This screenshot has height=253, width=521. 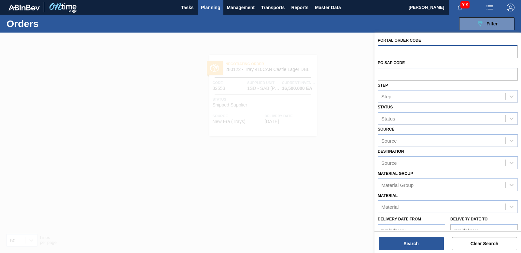 What do you see at coordinates (187, 7) in the screenshot?
I see `span: Tasks` at bounding box center [187, 7].